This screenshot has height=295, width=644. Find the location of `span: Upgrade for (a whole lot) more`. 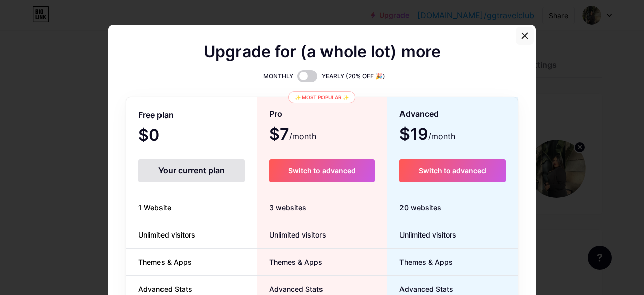

span: Upgrade for (a whole lot) more is located at coordinates (322, 52).